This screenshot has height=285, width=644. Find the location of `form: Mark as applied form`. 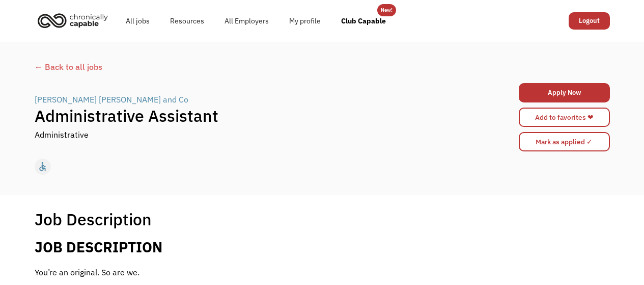

form: Mark as applied form is located at coordinates (564, 142).